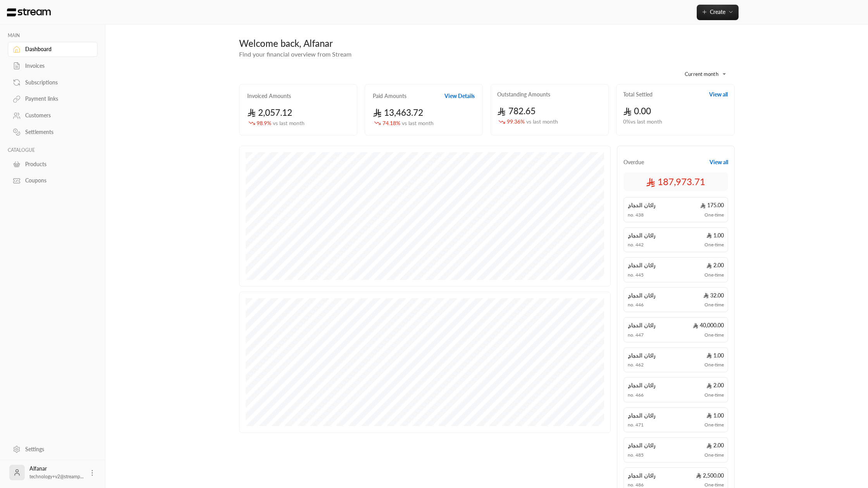 This screenshot has height=488, width=868. I want to click on div: Coupons, so click(57, 180).